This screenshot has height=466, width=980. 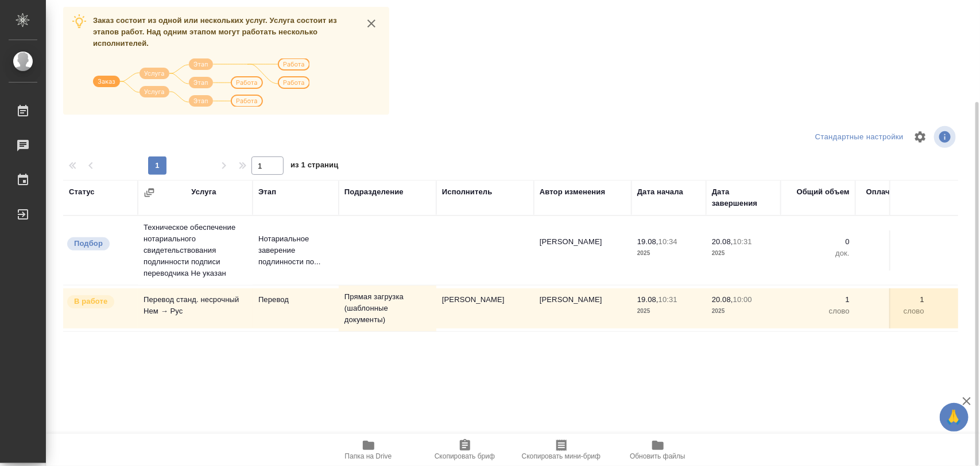 I want to click on div: Услуга, so click(x=203, y=192).